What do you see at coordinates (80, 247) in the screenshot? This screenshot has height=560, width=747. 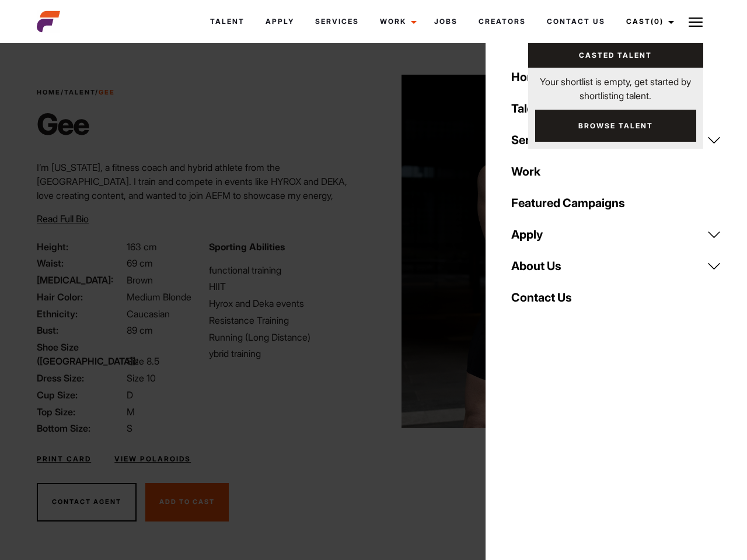 I see `span: Height:` at bounding box center [80, 247].